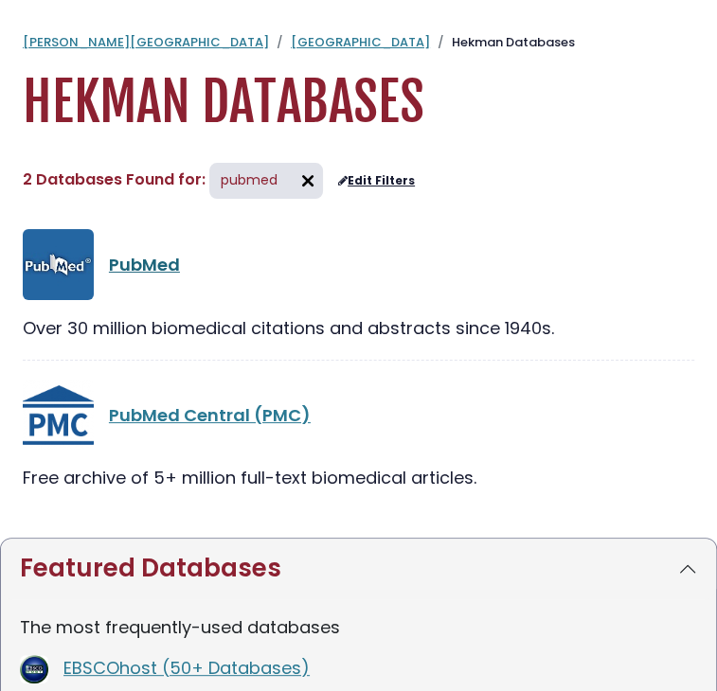 Image resolution: width=717 pixels, height=691 pixels. Describe the element at coordinates (209, 415) in the screenshot. I see `a: PubMed Central (PMC)` at that location.